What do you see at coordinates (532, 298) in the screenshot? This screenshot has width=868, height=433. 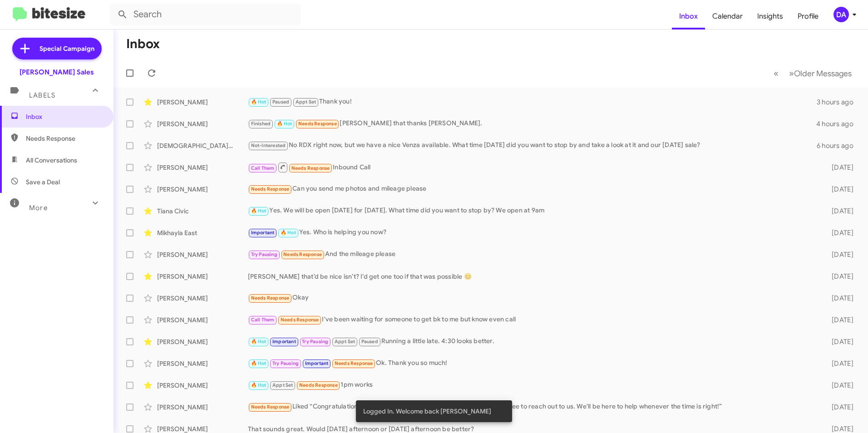 I see `div: Okay` at bounding box center [532, 298].